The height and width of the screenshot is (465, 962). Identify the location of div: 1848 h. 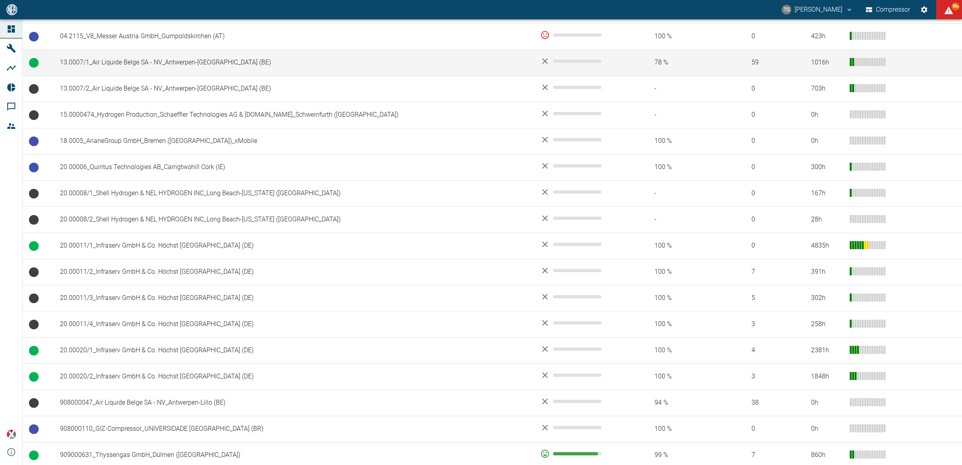
(827, 376).